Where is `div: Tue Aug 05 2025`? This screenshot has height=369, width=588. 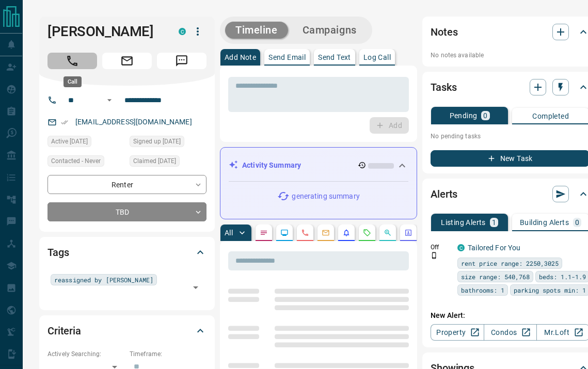 div: Tue Aug 05 2025 is located at coordinates (85, 143).